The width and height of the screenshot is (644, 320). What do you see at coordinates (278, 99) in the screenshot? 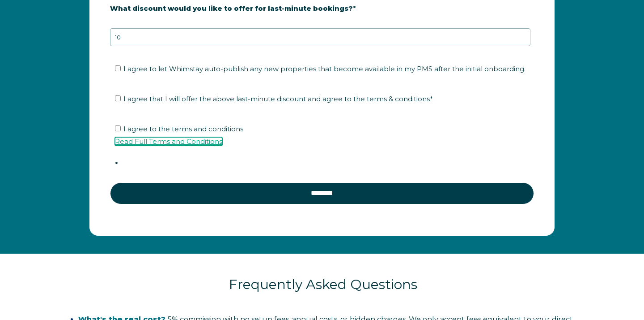
I see `span: I agree that I will offer the above last-minute discount and agree to the terms & conditions` at bounding box center [278, 99].